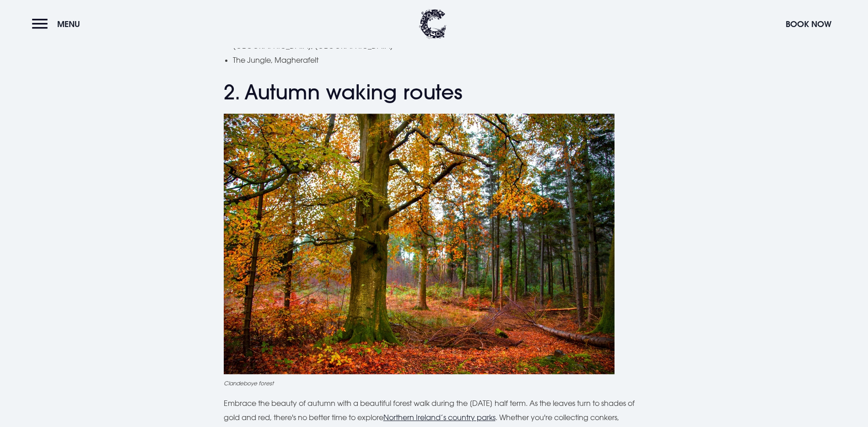  Describe the element at coordinates (439, 417) in the screenshot. I see `a: Northern Ireland’s country parks` at that location.